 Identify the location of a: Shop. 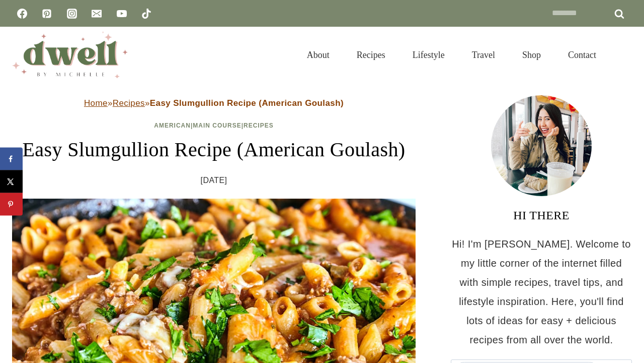
(532, 55).